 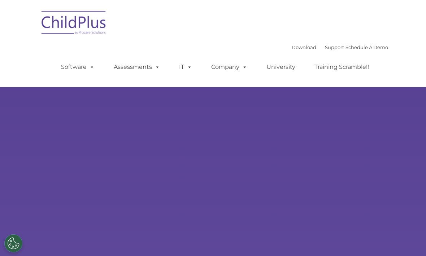 I want to click on a: Support, so click(x=334, y=47).